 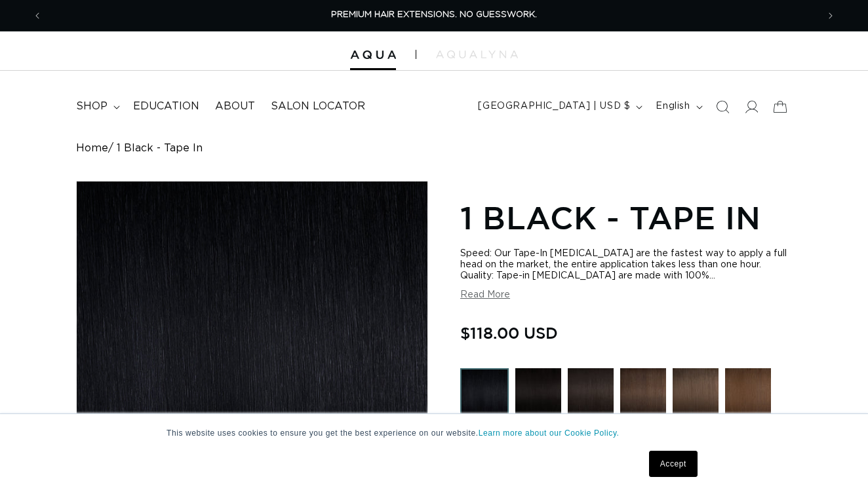 What do you see at coordinates (373, 55) in the screenshot?
I see `img: Aqua Hair Extensions` at bounding box center [373, 55].